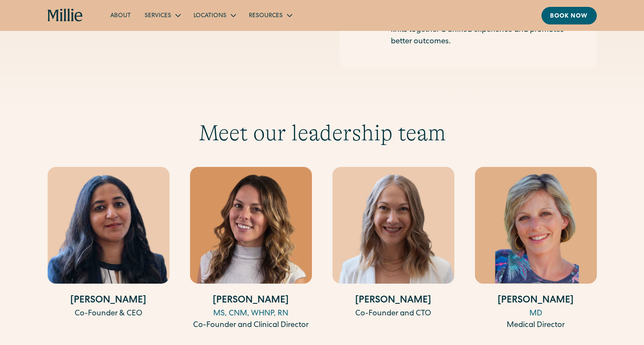  I want to click on a: Book now, so click(570, 15).